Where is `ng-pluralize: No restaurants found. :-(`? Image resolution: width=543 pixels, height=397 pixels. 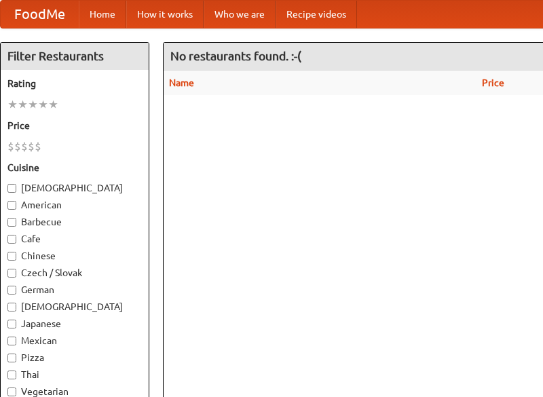 ng-pluralize: No restaurants found. :-( is located at coordinates (236, 56).